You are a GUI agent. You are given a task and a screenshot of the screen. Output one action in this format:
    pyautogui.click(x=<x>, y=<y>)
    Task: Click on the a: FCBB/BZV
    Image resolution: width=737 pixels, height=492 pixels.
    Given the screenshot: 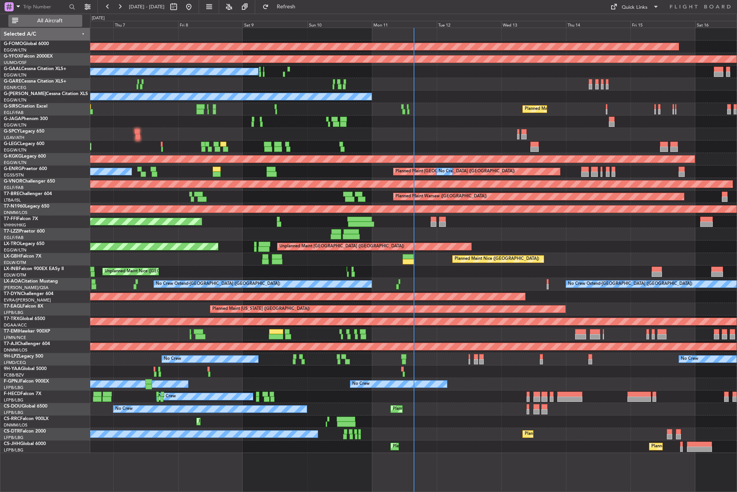 What is the action you would take?
    pyautogui.click(x=14, y=375)
    